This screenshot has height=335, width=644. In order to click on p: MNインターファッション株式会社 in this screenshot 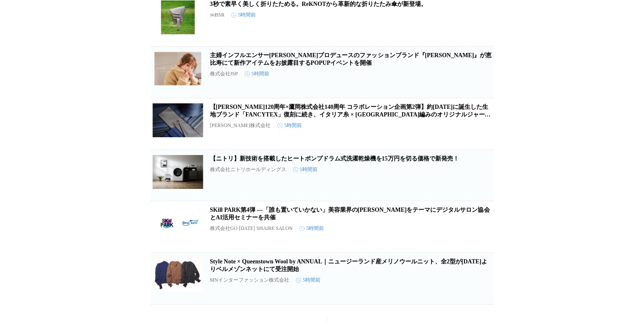, I will do `click(249, 280)`.